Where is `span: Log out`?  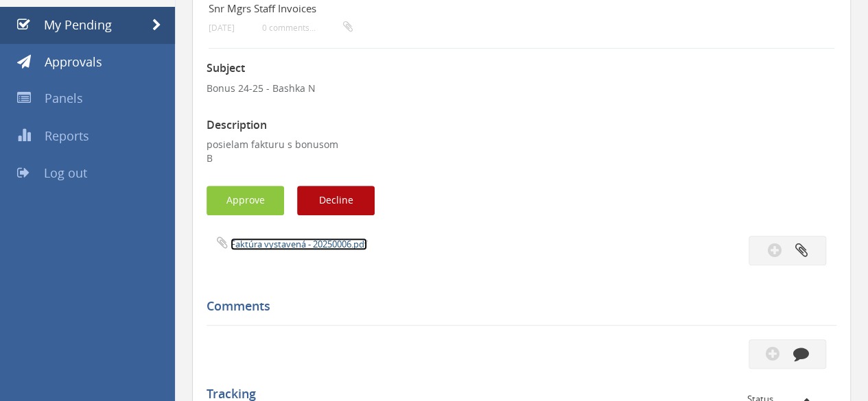
span: Log out is located at coordinates (65, 173).